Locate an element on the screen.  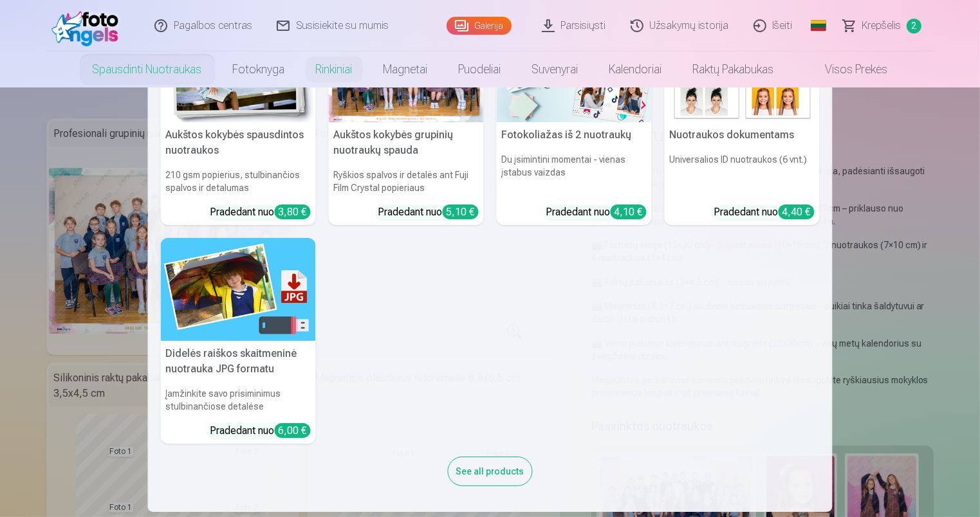
div: 4,10 € is located at coordinates (629, 211).